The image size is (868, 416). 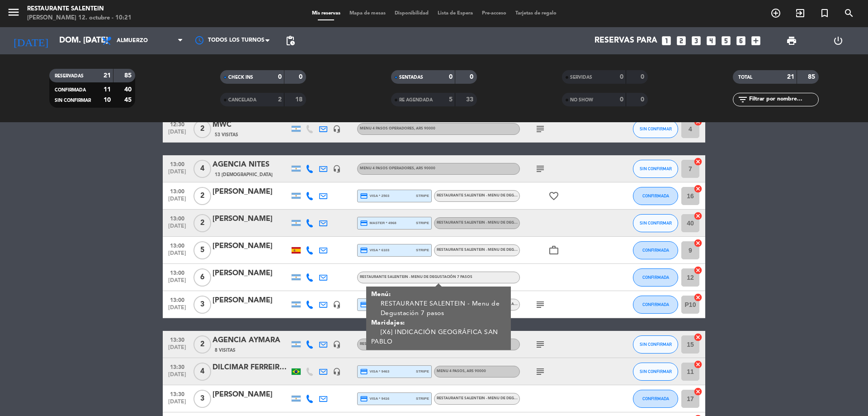 What do you see at coordinates (367, 13) in the screenshot?
I see `span: Mapa de mesas` at bounding box center [367, 13].